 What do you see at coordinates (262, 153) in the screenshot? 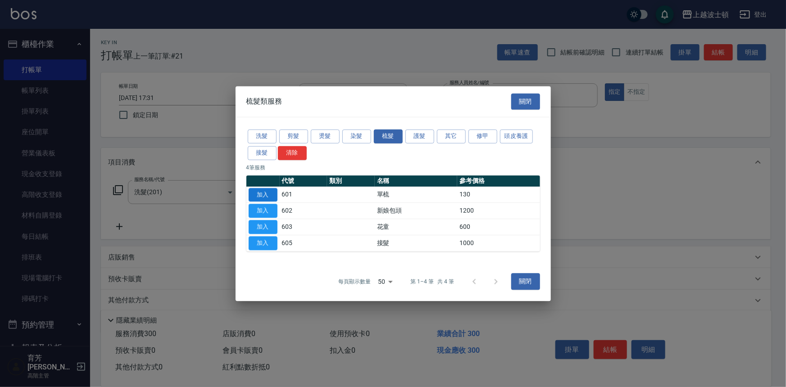
I see `button: 接髮` at bounding box center [262, 153].